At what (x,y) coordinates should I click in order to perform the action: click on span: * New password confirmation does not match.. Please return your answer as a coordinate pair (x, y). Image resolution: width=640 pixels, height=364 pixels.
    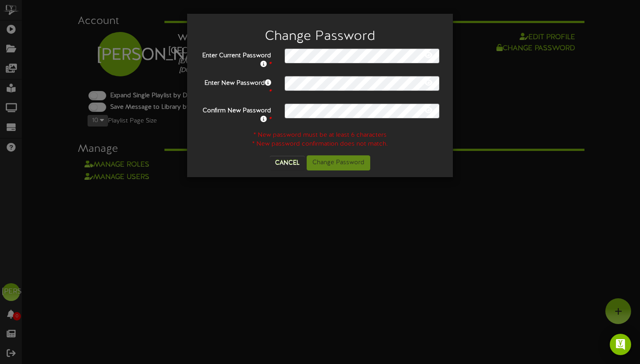
    Looking at the image, I should click on (320, 144).